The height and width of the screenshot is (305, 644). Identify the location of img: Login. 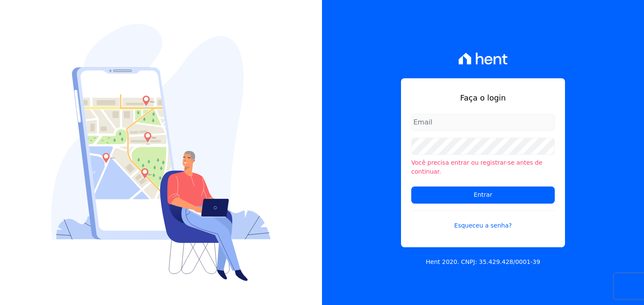
(161, 152).